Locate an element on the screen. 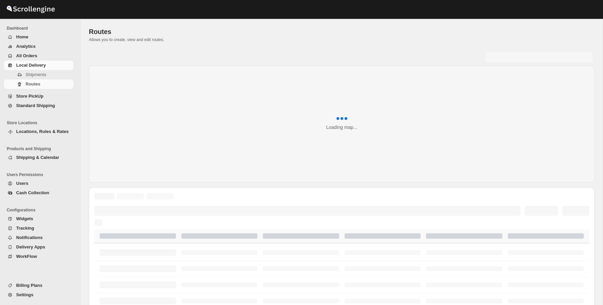 The height and width of the screenshot is (305, 603). button: Widgets is located at coordinates (39, 219).